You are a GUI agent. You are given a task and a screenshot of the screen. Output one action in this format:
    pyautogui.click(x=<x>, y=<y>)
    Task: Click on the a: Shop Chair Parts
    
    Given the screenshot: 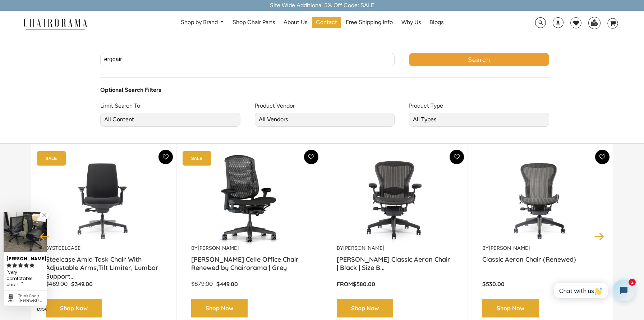 What is the action you would take?
    pyautogui.click(x=254, y=22)
    